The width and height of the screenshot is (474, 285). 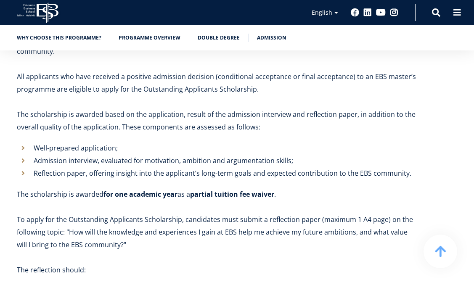 I want to click on input: MA in International Management, so click(x=5, y=120).